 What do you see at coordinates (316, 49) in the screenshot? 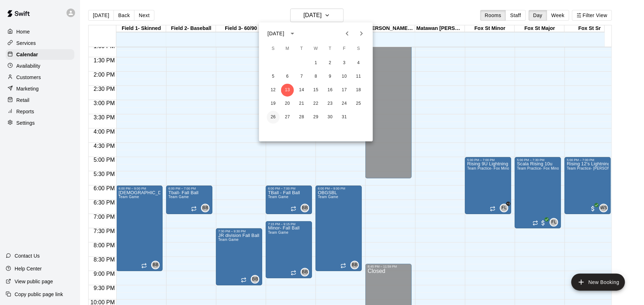
I see `span: Wednesday` at bounding box center [316, 49].